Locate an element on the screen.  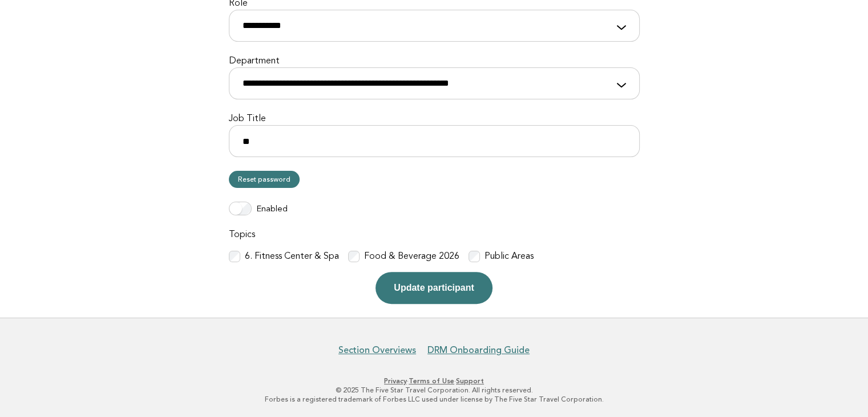
label: Department is located at coordinates (434, 61).